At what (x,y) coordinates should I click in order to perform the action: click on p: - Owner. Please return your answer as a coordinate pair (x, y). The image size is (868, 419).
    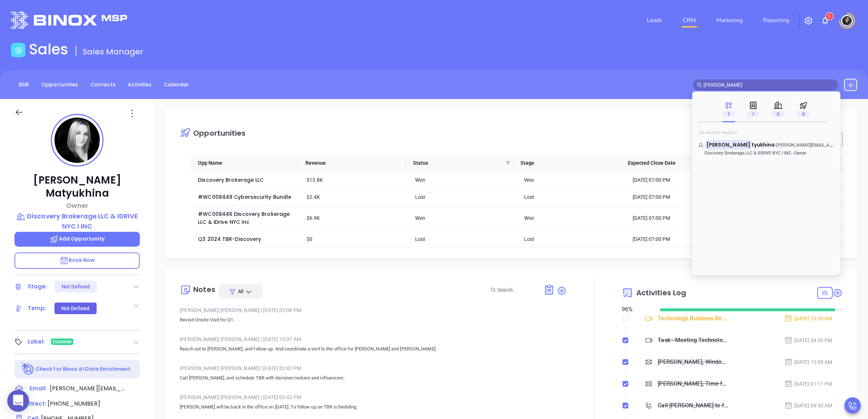
    Looking at the image, I should click on (752, 153).